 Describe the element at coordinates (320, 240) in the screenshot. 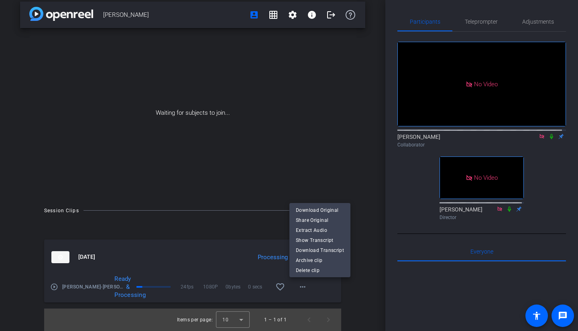

I see `span: Show Transcript` at that location.